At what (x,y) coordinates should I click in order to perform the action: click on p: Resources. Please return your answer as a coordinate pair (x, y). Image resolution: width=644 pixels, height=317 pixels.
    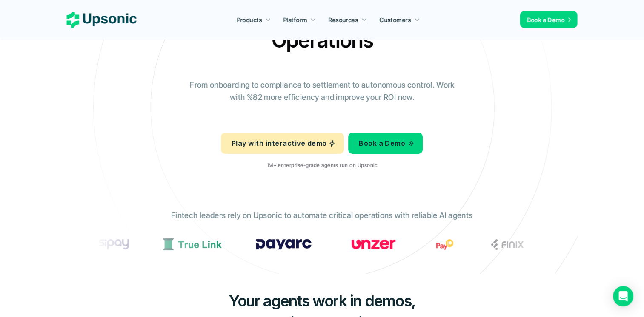
    Looking at the image, I should click on (343, 19).